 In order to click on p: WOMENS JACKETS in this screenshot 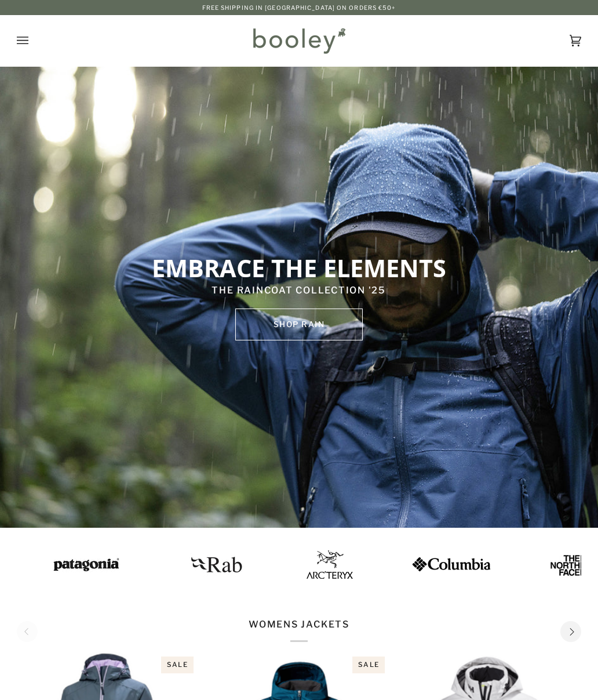, I will do `click(299, 630)`.